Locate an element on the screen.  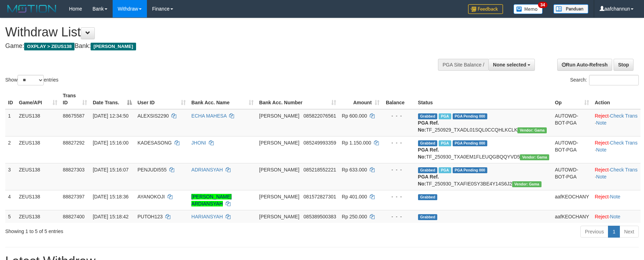
th: Balance is located at coordinates (399, 99).